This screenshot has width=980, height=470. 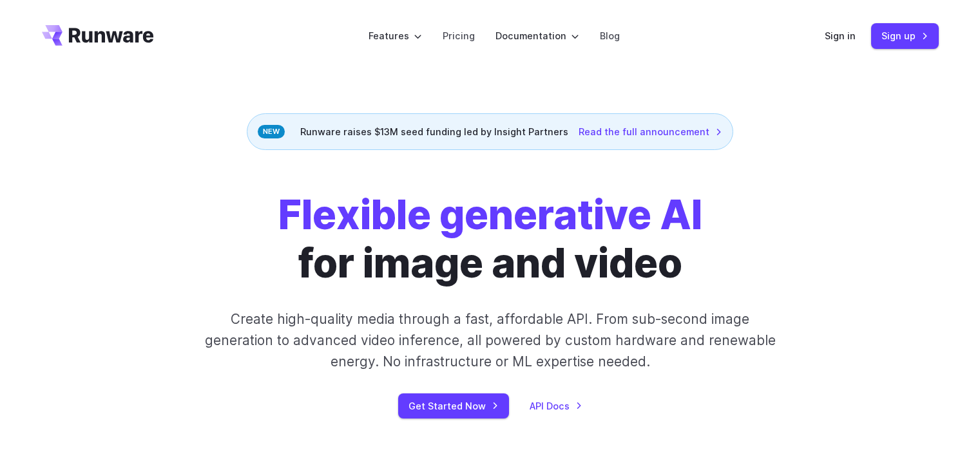 I want to click on a: Go to /, so click(x=98, y=35).